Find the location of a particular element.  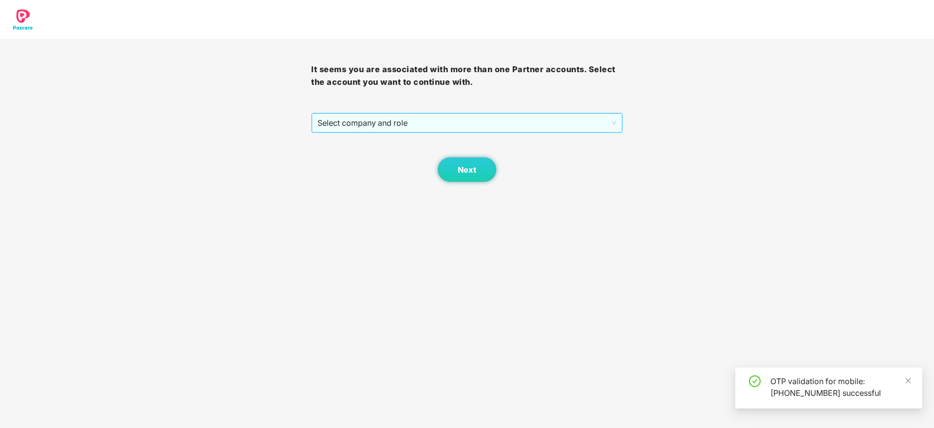

span: close is located at coordinates (909, 380).